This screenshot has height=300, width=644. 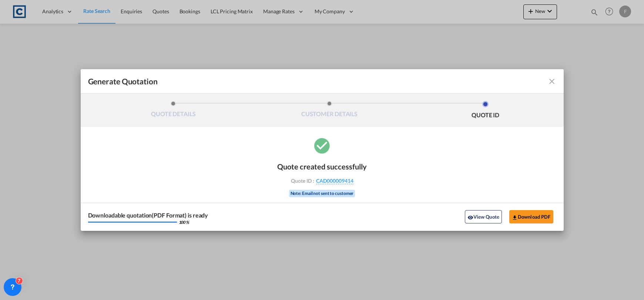 What do you see at coordinates (123, 81) in the screenshot?
I see `span: Generate Quotation` at bounding box center [123, 81].